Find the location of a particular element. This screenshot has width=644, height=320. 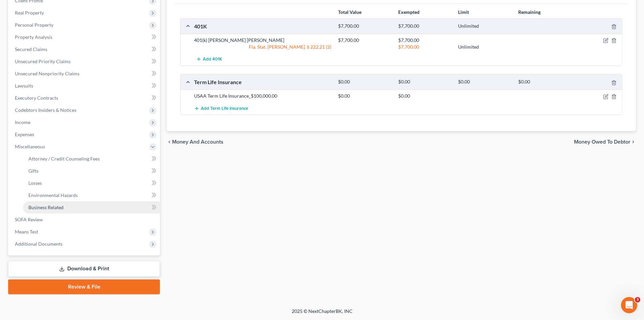

span: Money and Accounts is located at coordinates (198, 142).